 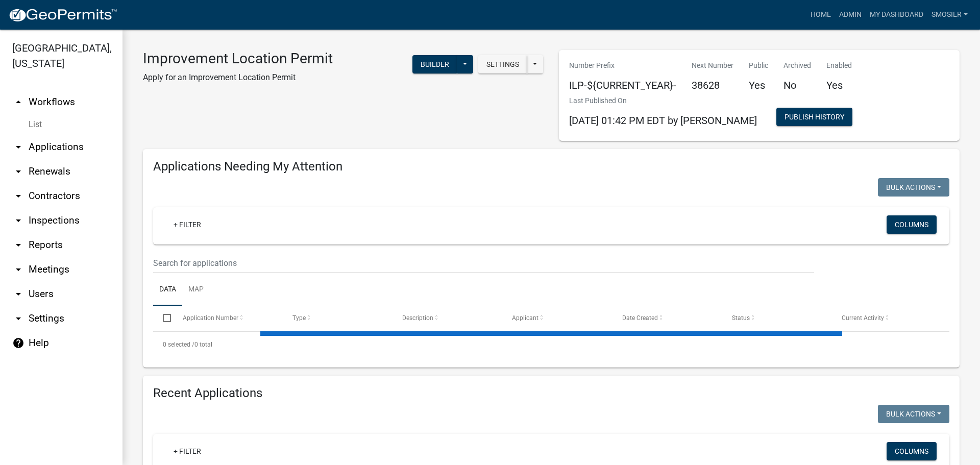 What do you see at coordinates (447, 318) in the screenshot?
I see `datatable-header-cell: Description` at bounding box center [447, 318].